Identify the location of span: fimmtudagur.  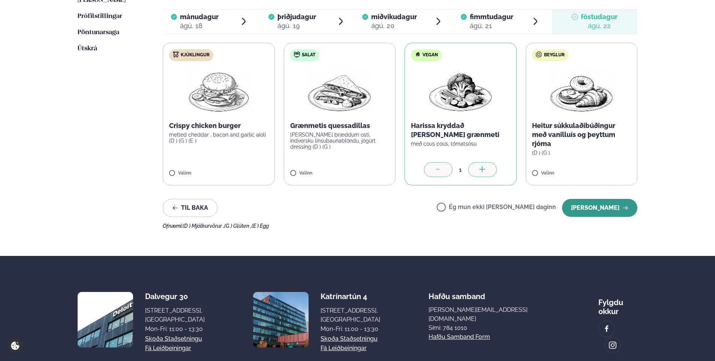
(491, 16).